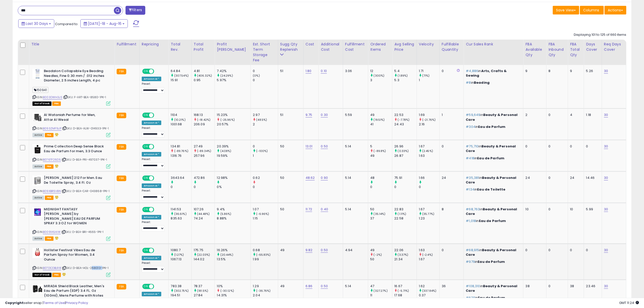 The image size is (644, 308). I want to click on button: Save View, so click(566, 10).